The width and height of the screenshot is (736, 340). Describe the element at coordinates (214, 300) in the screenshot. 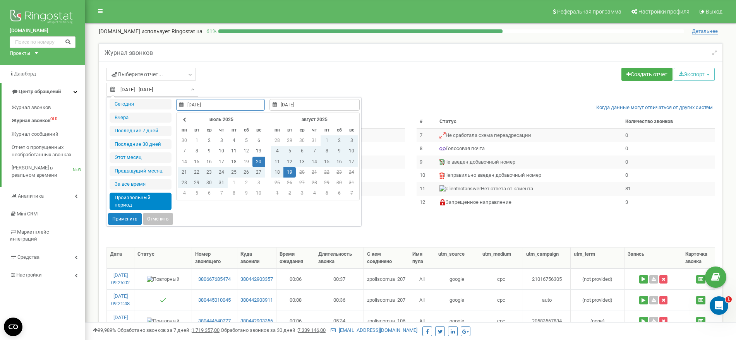

I see `a: 380445010045` at that location.